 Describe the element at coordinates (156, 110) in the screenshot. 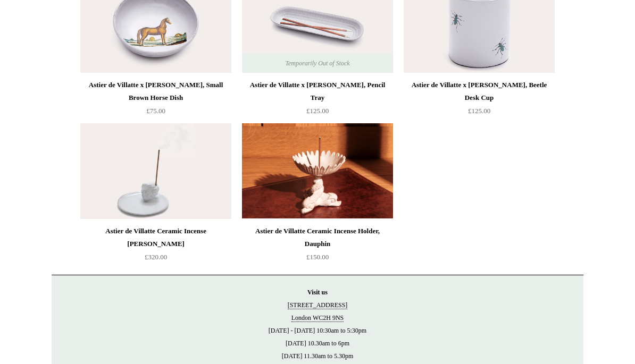

I see `span: £75.00` at that location.